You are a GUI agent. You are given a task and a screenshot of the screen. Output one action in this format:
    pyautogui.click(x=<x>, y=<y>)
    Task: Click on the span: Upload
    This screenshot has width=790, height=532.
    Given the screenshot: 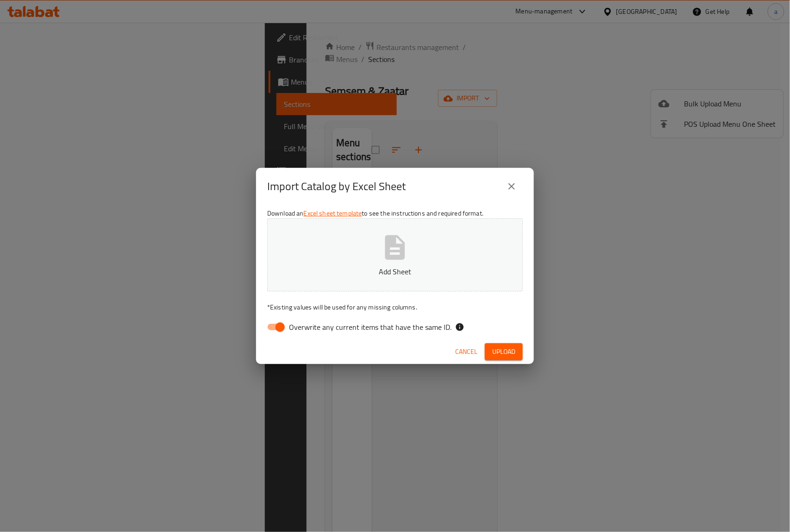 What is the action you would take?
    pyautogui.click(x=504, y=352)
    